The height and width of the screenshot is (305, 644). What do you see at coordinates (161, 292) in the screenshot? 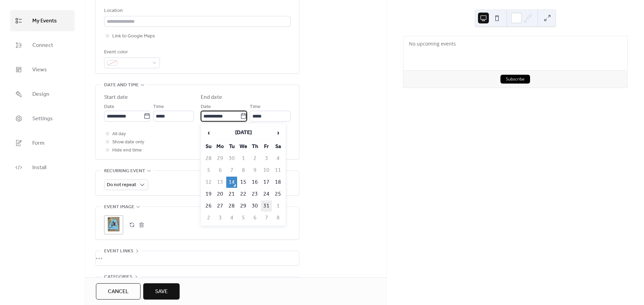
I see `span: Save` at bounding box center [161, 292].